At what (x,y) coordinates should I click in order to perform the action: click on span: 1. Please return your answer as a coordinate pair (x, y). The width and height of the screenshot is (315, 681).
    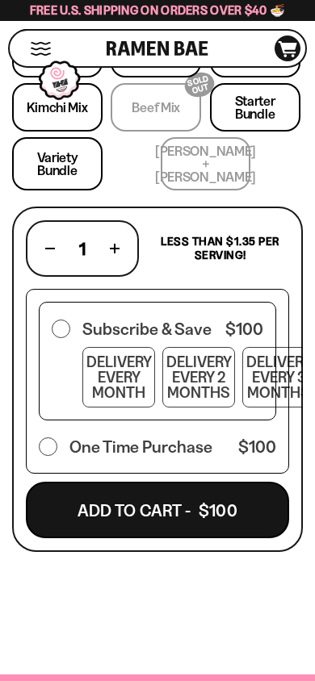
    Looking at the image, I should click on (82, 249).